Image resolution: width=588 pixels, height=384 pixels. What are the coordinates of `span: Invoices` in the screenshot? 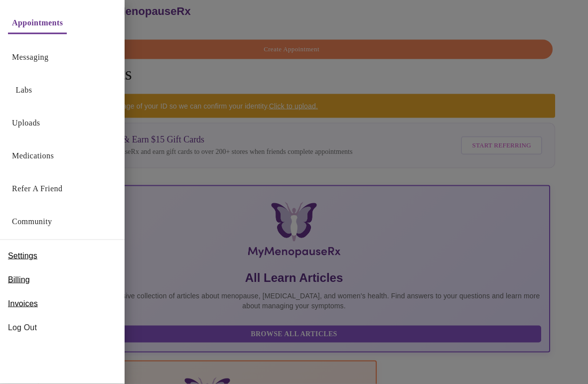 It's located at (23, 304).